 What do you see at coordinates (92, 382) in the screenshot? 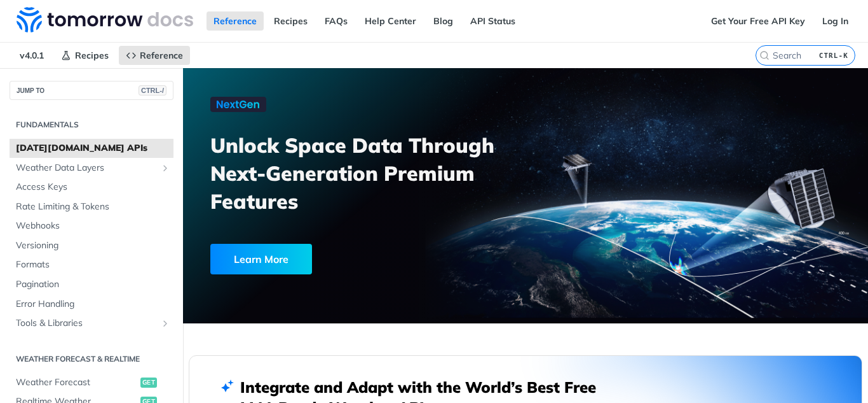
I see `a: Weather Forecastget` at bounding box center [92, 382].